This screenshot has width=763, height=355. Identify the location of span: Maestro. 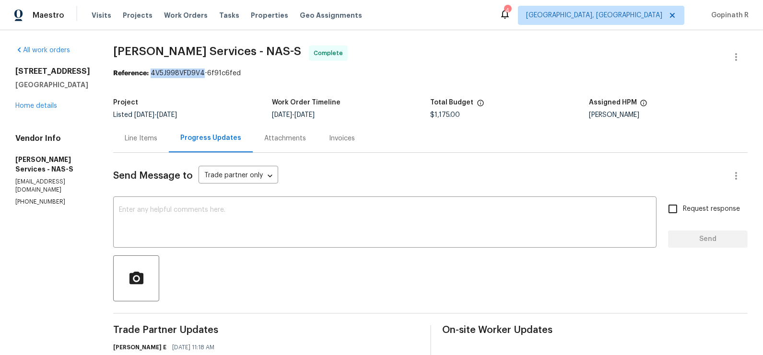
(48, 15).